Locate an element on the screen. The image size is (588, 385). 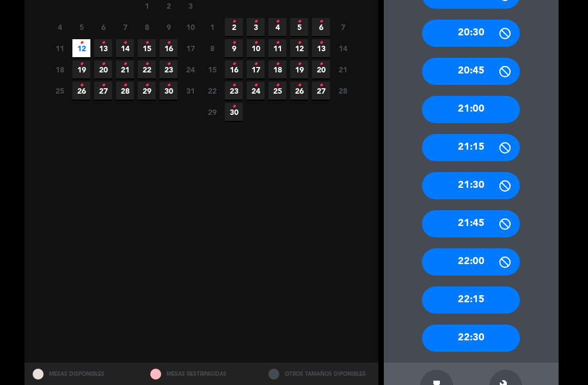
div: 21:30 is located at coordinates (471, 186).